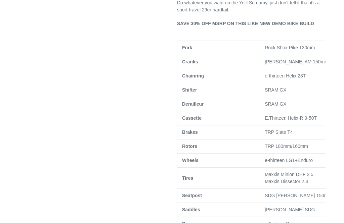 The width and height of the screenshot is (344, 223). I want to click on b: Cranks, so click(190, 62).